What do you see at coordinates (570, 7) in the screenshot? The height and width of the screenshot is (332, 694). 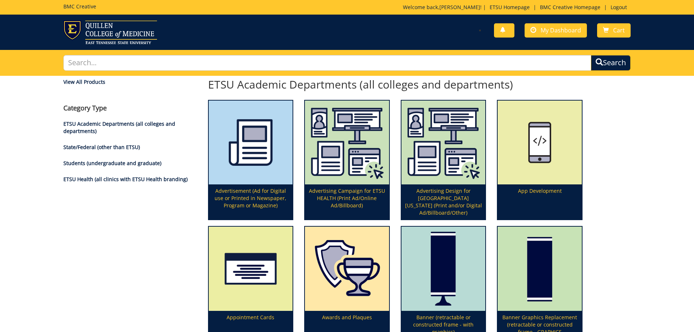 I see `a: BMC Creative Homepage` at bounding box center [570, 7].